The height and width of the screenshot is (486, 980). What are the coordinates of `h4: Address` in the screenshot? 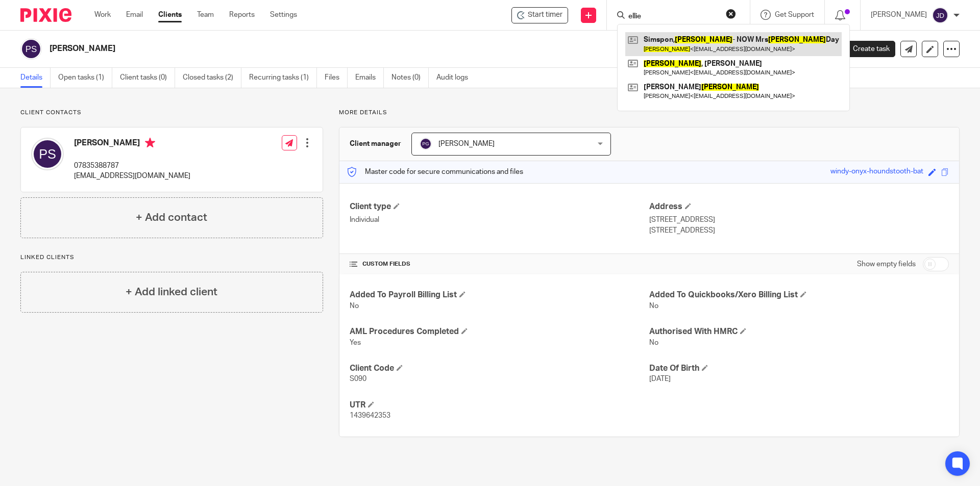 It's located at (799, 207).